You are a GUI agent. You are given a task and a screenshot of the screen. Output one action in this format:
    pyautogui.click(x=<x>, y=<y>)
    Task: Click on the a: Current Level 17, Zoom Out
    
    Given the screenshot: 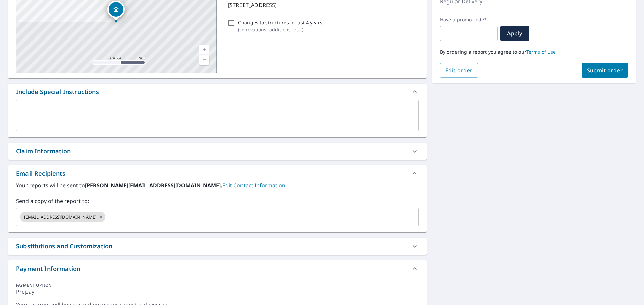 What is the action you would take?
    pyautogui.click(x=204, y=59)
    